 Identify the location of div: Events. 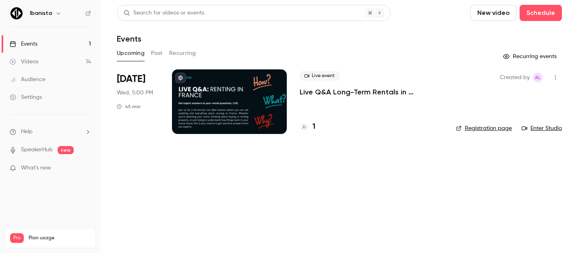
(23, 44).